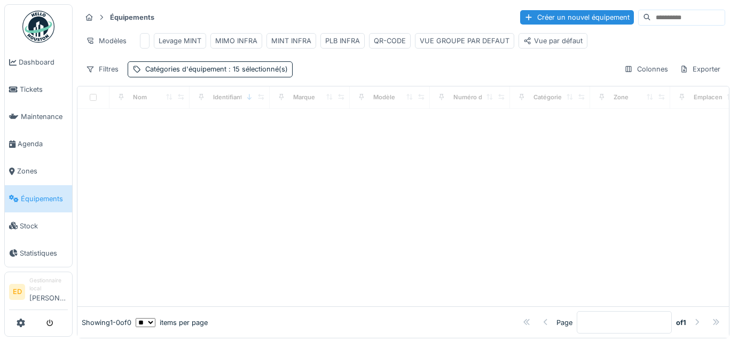 This screenshot has height=341, width=738. What do you see at coordinates (44, 199) in the screenshot?
I see `span: Équipements` at bounding box center [44, 199].